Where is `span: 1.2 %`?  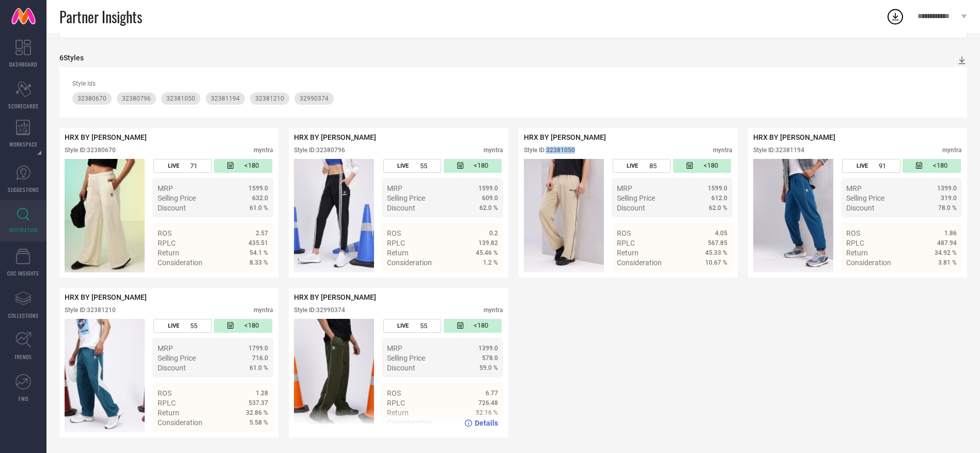
span: 1.2 % is located at coordinates (490, 263).